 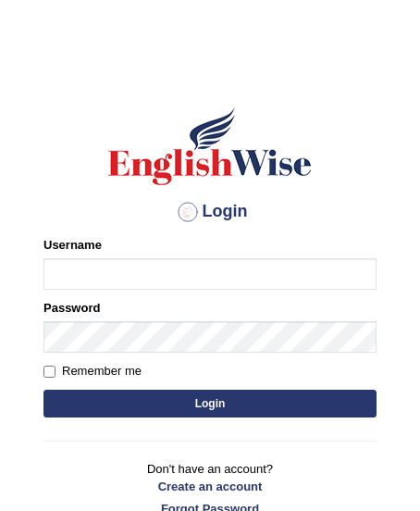 I want to click on label: Username, so click(x=72, y=245).